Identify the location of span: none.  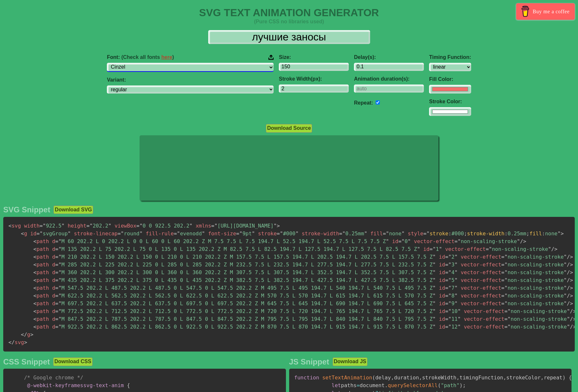
(394, 233).